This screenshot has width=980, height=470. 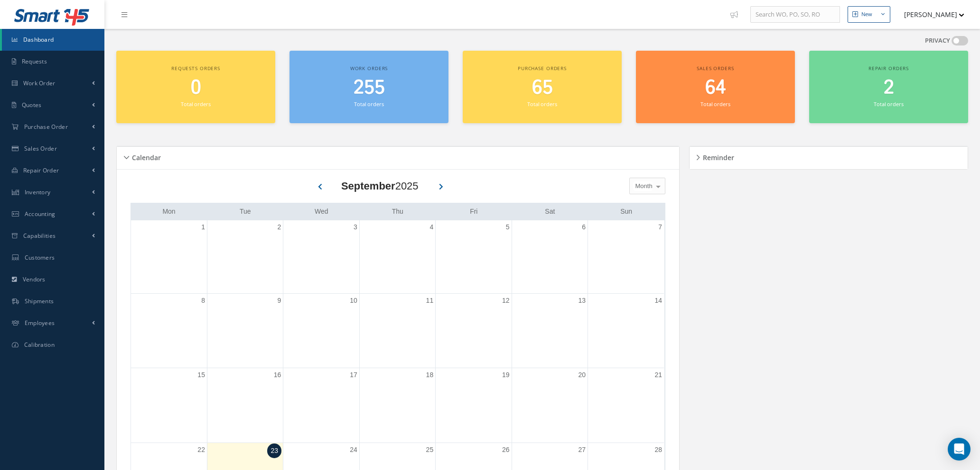 I want to click on td: September 15, 2025, so click(x=169, y=406).